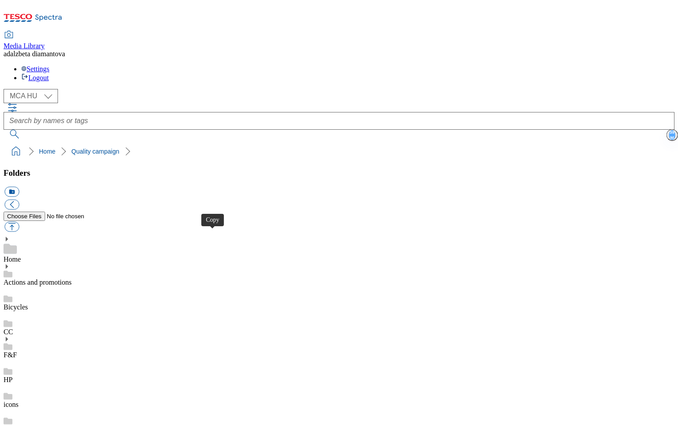  I want to click on input: Search by names or tags, so click(339, 121).